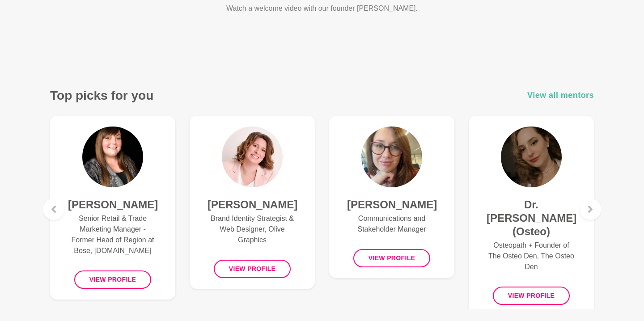 The height and width of the screenshot is (321, 644). Describe the element at coordinates (531, 157) in the screenshot. I see `img: Dr. Anastasiya Ovechkin (Osteo)` at that location.